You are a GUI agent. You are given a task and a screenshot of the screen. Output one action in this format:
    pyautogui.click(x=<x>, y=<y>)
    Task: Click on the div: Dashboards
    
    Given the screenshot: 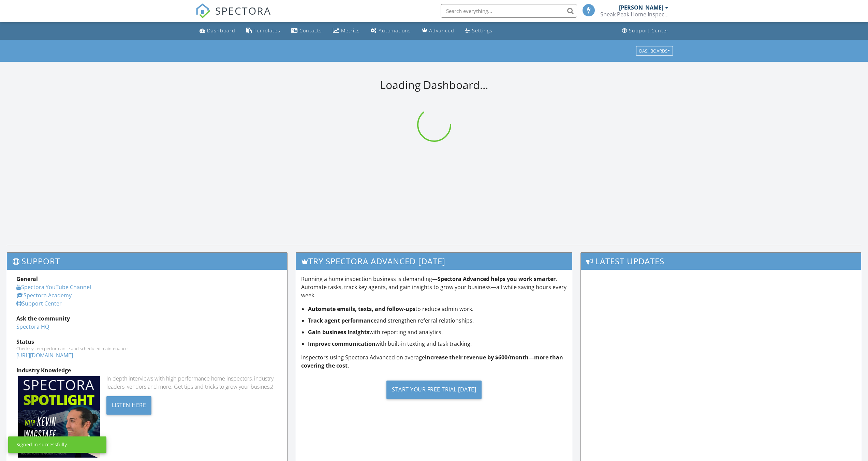 What is the action you would take?
    pyautogui.click(x=655, y=51)
    